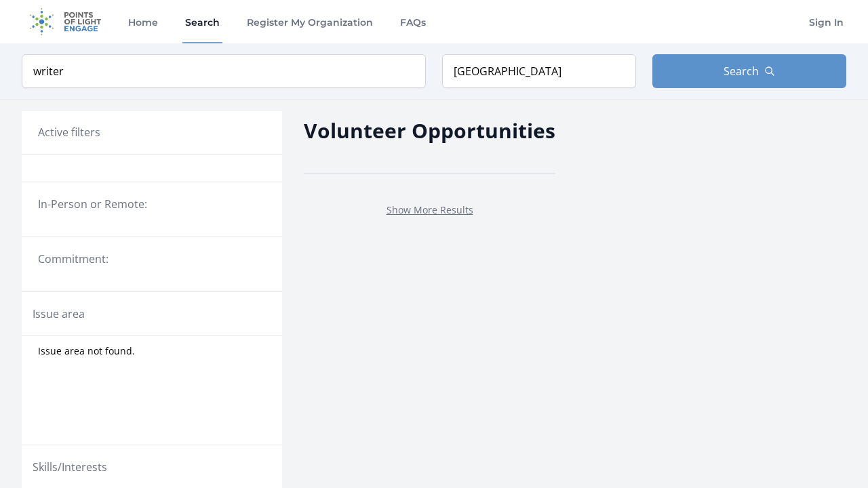 The height and width of the screenshot is (488, 868). Describe the element at coordinates (69, 133) in the screenshot. I see `h3: Active filters` at that location.